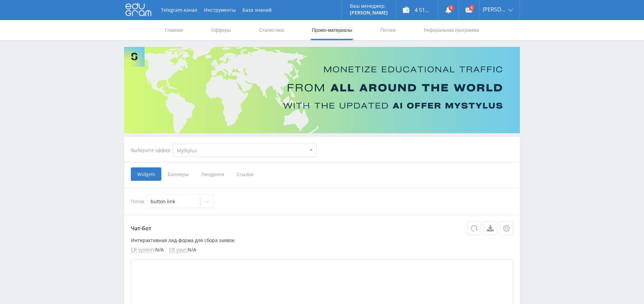  What do you see at coordinates (332, 30) in the screenshot?
I see `a: Промо-материалы` at bounding box center [332, 30].